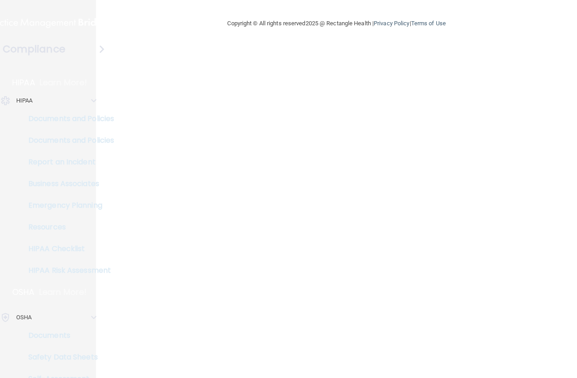 The height and width of the screenshot is (378, 577). I want to click on p: Emergency Planning, so click(67, 205).